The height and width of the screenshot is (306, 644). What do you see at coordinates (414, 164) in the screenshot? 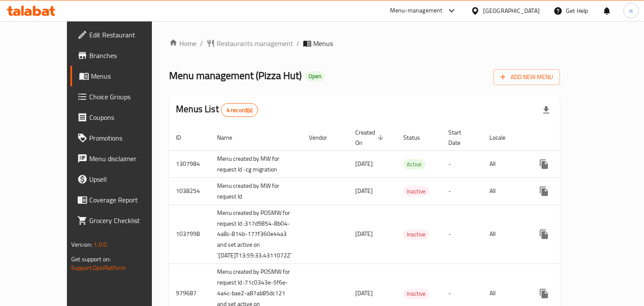
I see `span: Active` at bounding box center [414, 164].